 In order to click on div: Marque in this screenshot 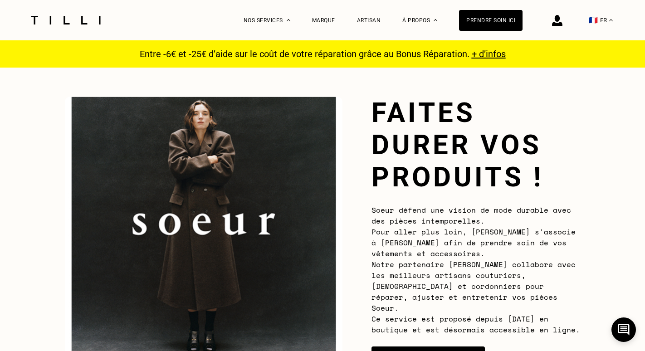, I will do `click(323, 20)`.